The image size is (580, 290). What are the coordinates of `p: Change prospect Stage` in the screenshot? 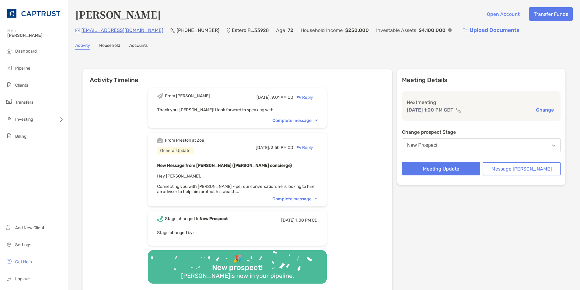 It's located at (481, 132).